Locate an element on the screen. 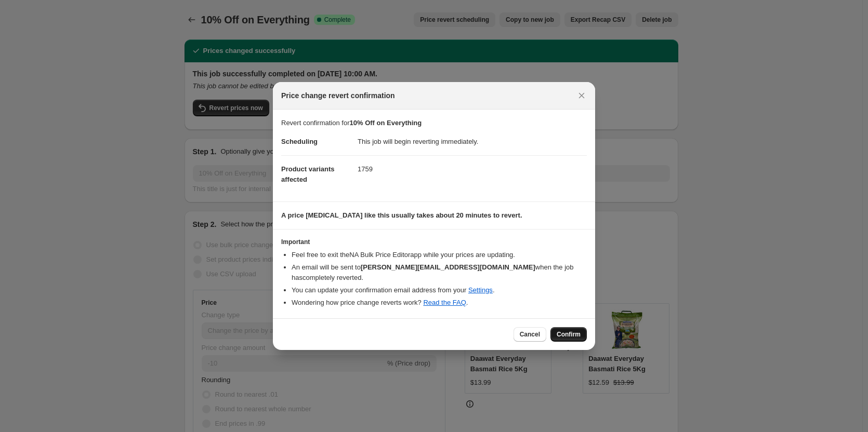 The width and height of the screenshot is (868, 432). b: 10% Off on Everything is located at coordinates (386, 123).